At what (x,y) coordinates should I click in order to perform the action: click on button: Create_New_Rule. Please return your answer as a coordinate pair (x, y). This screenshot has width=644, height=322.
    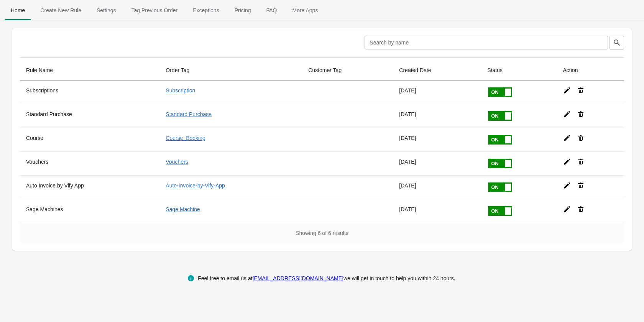
    Looking at the image, I should click on (60, 10).